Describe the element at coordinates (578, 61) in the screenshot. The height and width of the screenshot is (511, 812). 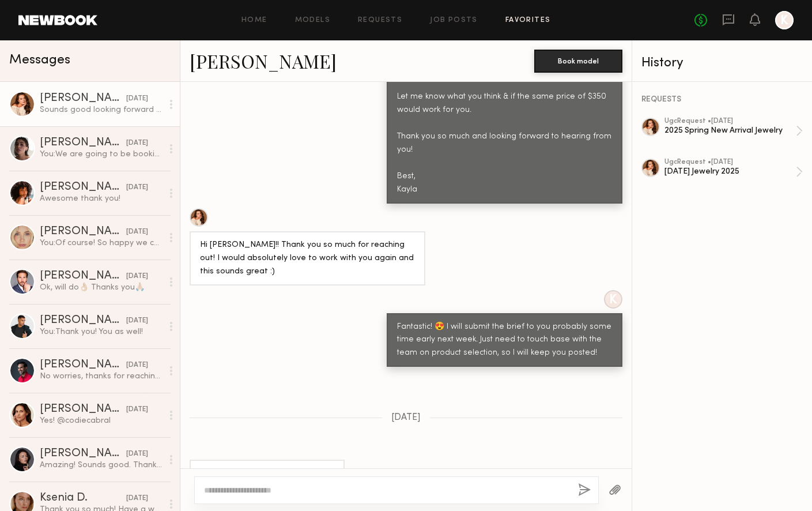
I see `button: Book model` at that location.